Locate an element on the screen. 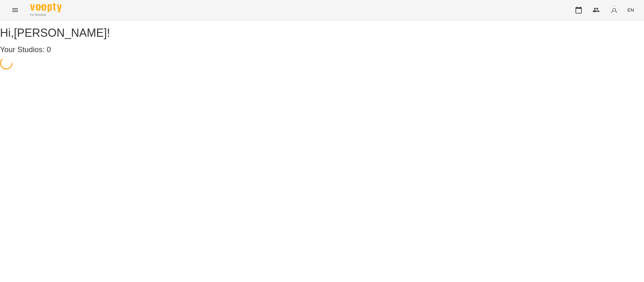 The height and width of the screenshot is (282, 644). button: EN is located at coordinates (630, 10).